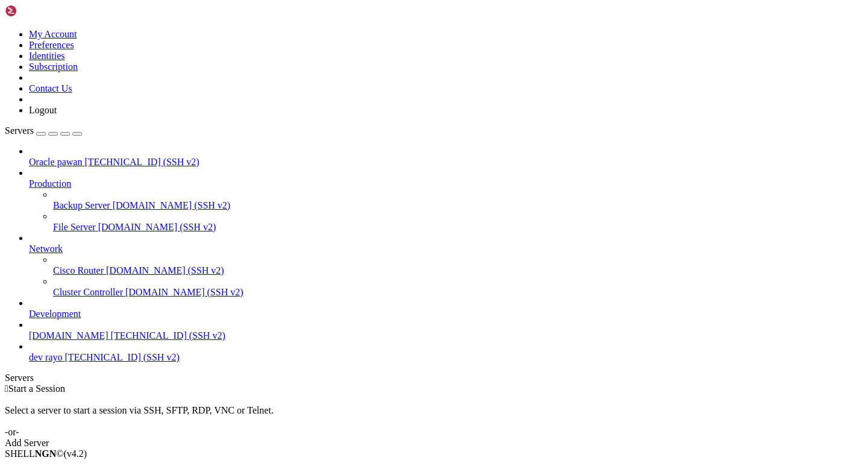 The image size is (868, 469). What do you see at coordinates (46, 357) in the screenshot?
I see `span: dev rayo` at bounding box center [46, 357].